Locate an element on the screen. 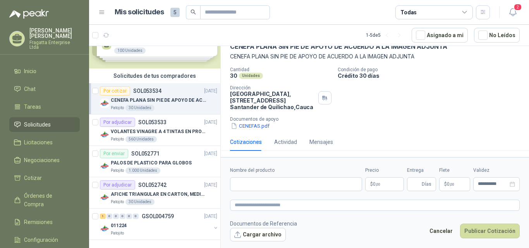 The width and height of the screenshot is (529, 248). a: Remisiones is located at coordinates (45, 222).